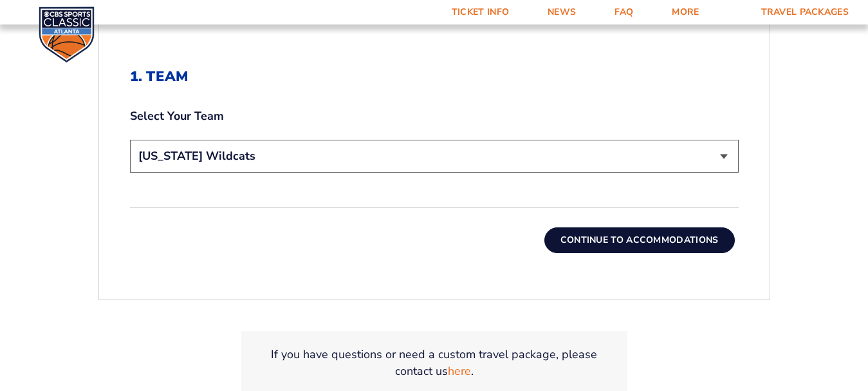 Image resolution: width=868 pixels, height=391 pixels. I want to click on img: CBS Sports Classic, so click(66, 34).